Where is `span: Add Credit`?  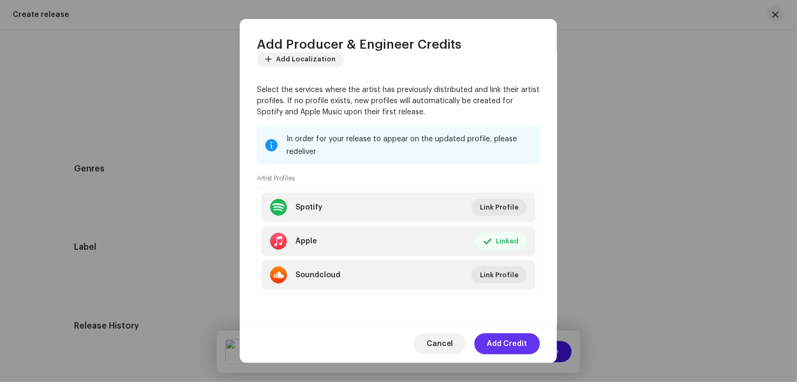 span: Add Credit is located at coordinates (508, 344).